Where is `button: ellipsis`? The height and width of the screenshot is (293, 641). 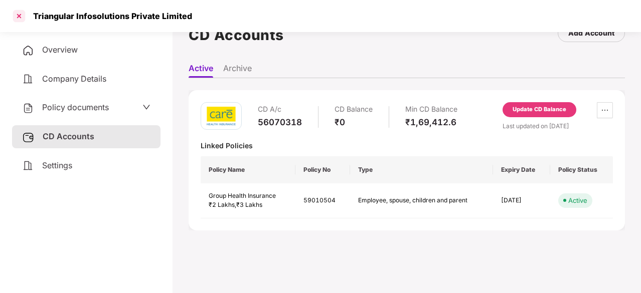 button: ellipsis is located at coordinates (605, 110).